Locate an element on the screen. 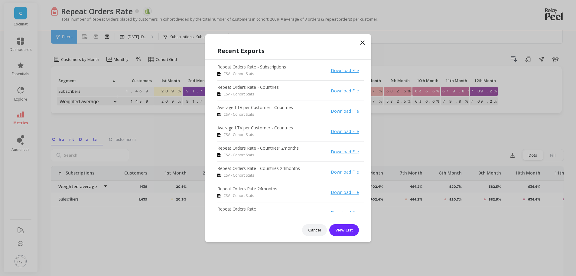 This screenshot has height=276, width=576. p: Repeat Orders Rate 24months is located at coordinates (247, 188).